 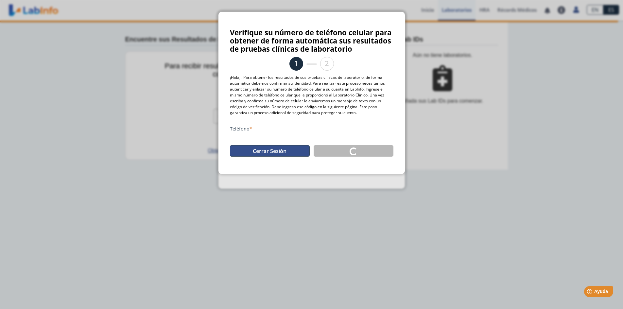 I want to click on span: Ayuda, so click(x=36, y=8).